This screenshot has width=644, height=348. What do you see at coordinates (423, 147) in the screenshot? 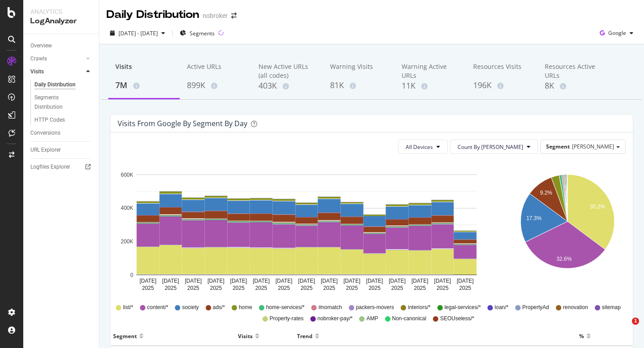
I see `button: All Devices` at bounding box center [423, 147].